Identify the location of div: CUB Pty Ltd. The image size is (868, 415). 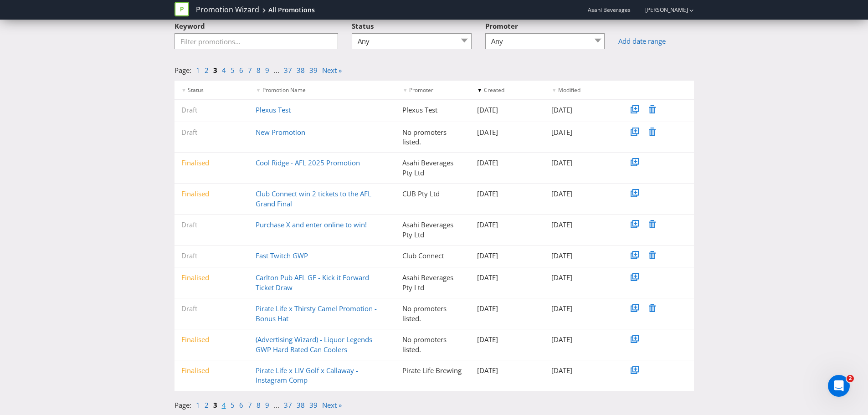
(433, 194).